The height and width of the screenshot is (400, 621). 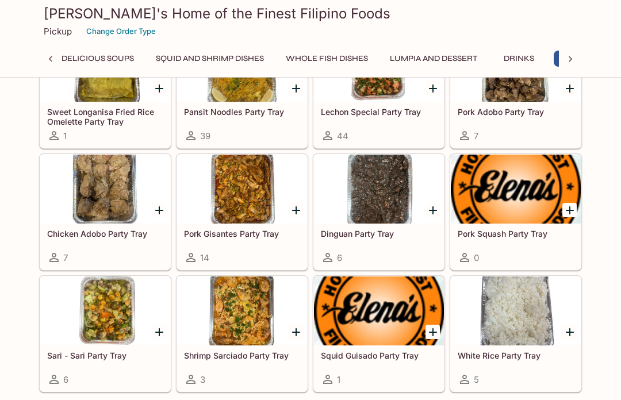 I want to click on h5: Pork Adobo Party Tray, so click(x=516, y=112).